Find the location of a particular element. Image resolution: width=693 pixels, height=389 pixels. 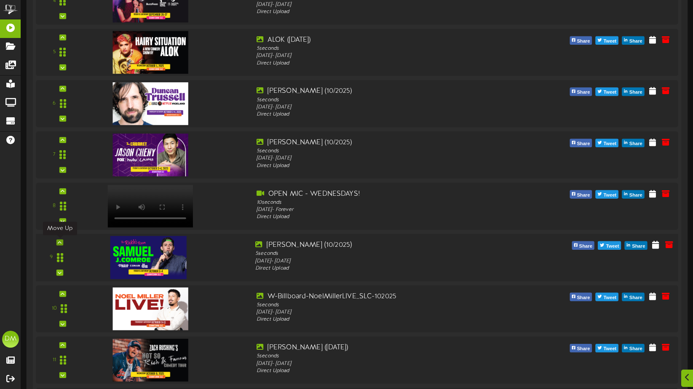

div: 6 is located at coordinates (54, 103).